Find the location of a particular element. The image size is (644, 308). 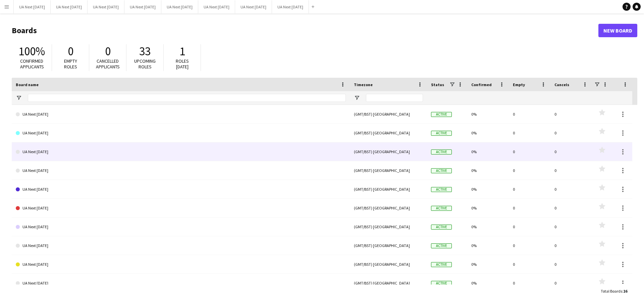

span: Timezone is located at coordinates (363, 84).